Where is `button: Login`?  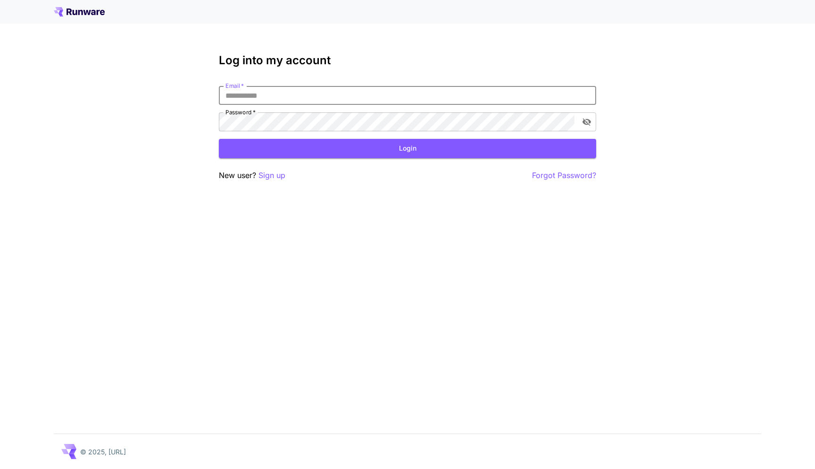
button: Login is located at coordinates (408, 148).